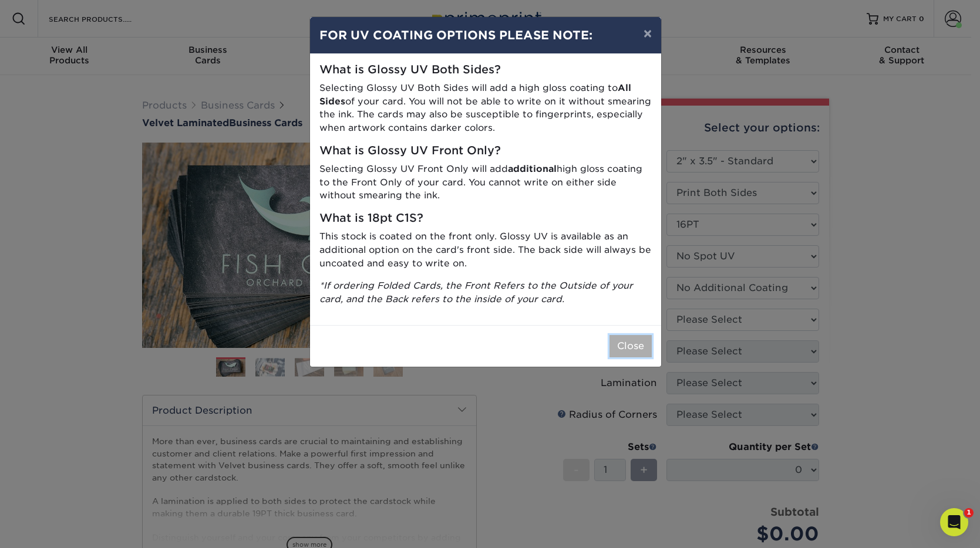 This screenshot has height=548, width=980. Describe the element at coordinates (476, 292) in the screenshot. I see `i: *If ordering Folded Cards, the Front Refers to the Outside of your card, and the Back refers to t...` at that location.